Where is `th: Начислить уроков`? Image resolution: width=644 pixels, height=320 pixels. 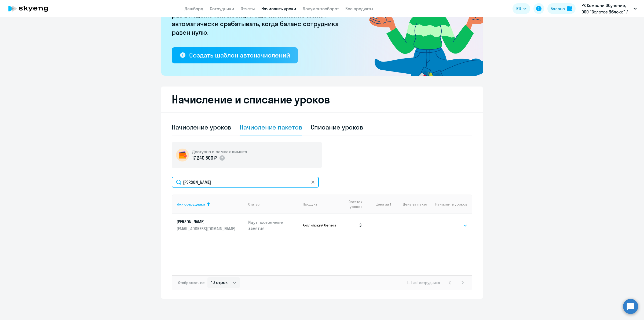
th: Начислить уроков is located at coordinates (449, 204).